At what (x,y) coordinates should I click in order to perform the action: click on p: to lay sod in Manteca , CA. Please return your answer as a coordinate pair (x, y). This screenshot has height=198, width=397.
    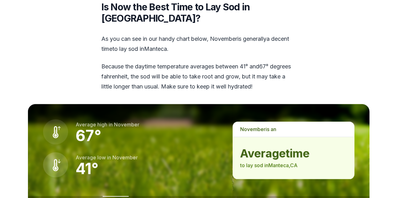
    Looking at the image, I should click on (293, 165).